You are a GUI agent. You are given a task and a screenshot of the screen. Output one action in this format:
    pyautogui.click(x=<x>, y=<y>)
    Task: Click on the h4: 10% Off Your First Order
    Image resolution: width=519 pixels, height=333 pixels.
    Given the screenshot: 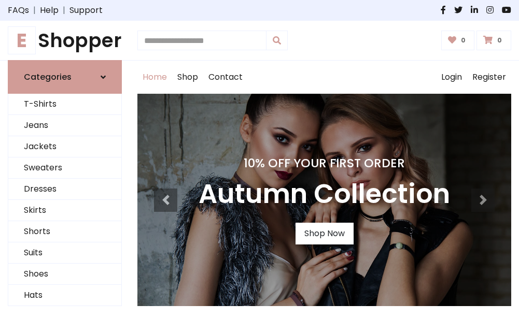 What is the action you would take?
    pyautogui.click(x=324, y=163)
    